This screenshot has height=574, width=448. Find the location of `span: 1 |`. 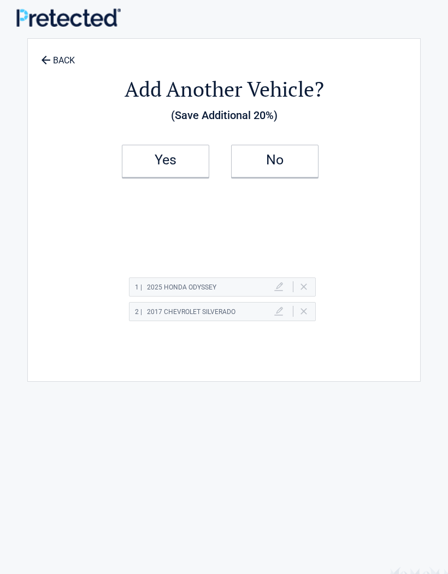

span: 1 | is located at coordinates (138, 287).